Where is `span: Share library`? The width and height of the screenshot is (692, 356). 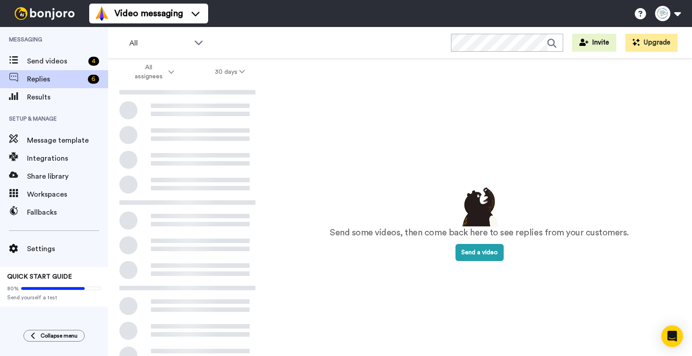 span: Share library is located at coordinates (68, 177).